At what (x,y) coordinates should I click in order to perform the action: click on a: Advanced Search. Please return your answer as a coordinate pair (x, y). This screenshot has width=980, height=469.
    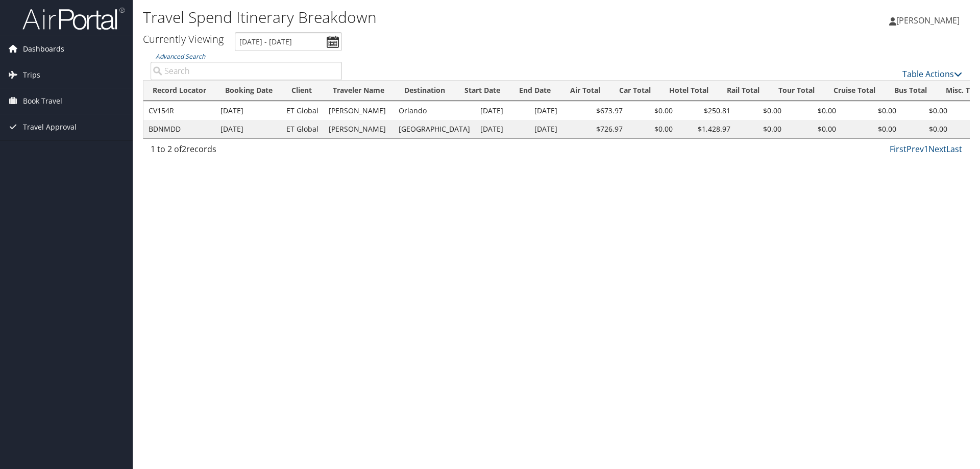
    Looking at the image, I should click on (180, 56).